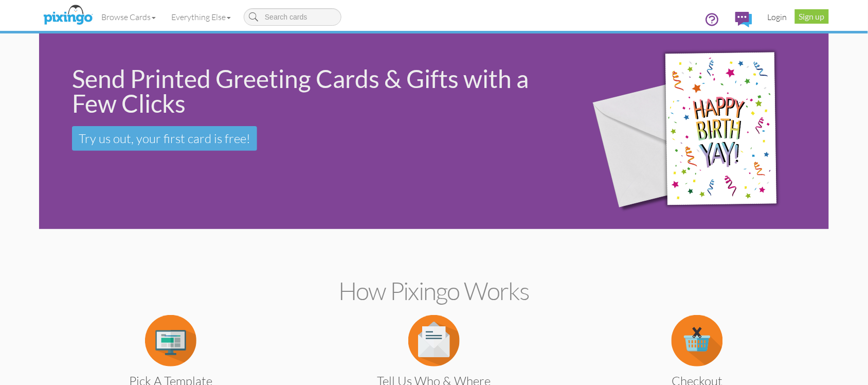  What do you see at coordinates (697, 131) in the screenshot?
I see `img: 942c5090-71ba-4bfc-9a92-ca782dcda692.png` at bounding box center [697, 131].